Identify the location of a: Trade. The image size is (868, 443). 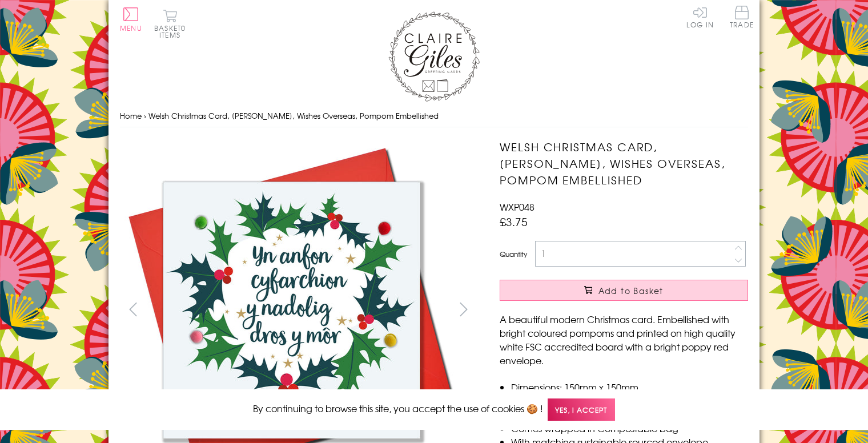
(742, 18).